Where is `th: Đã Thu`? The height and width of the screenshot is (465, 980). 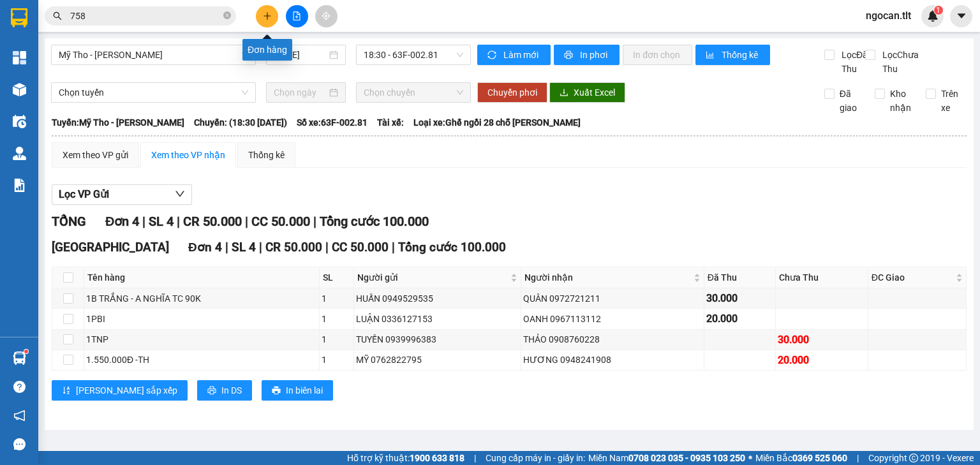 th: Đã Thu is located at coordinates (741, 278).